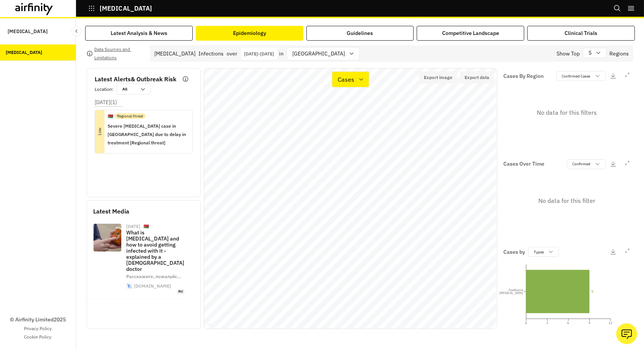 Image resolution: width=644 pixels, height=348 pixels. I want to click on div: Epidemiology, so click(250, 33).